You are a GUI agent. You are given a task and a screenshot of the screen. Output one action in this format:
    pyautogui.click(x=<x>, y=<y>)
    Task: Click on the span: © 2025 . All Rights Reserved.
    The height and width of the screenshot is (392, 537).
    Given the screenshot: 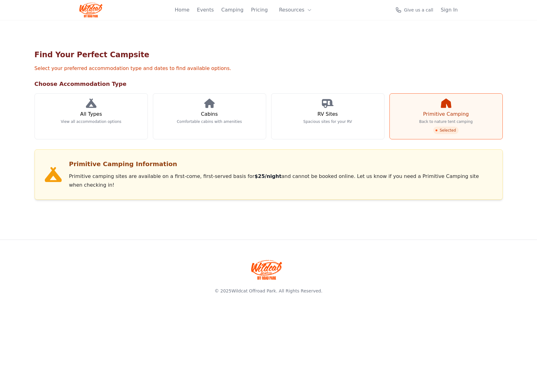 What is the action you would take?
    pyautogui.click(x=268, y=291)
    